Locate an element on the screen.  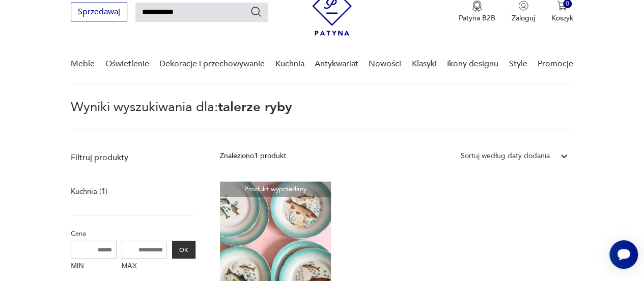
p: Wyniki wyszukiwania dla: is located at coordinates (322, 116).